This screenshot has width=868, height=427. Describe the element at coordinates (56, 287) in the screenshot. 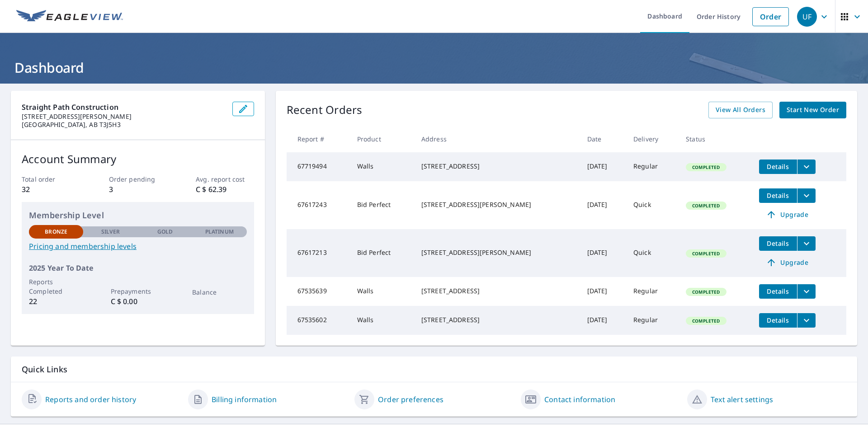

I see `p: Reports Completed` at that location.